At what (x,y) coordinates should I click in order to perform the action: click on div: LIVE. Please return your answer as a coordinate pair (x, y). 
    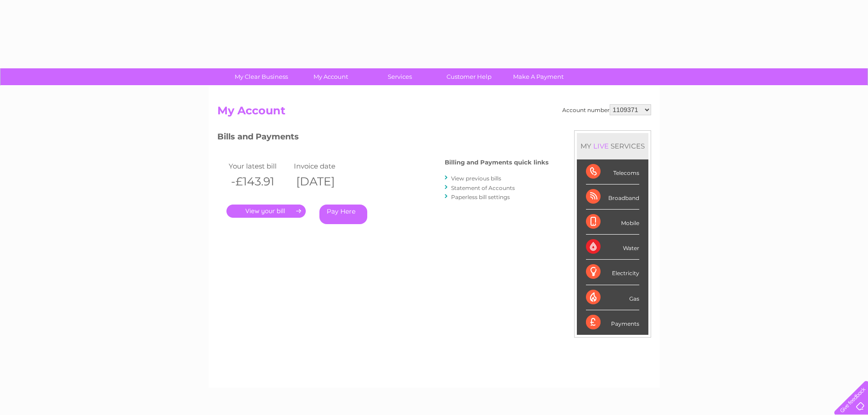
    Looking at the image, I should click on (601, 146).